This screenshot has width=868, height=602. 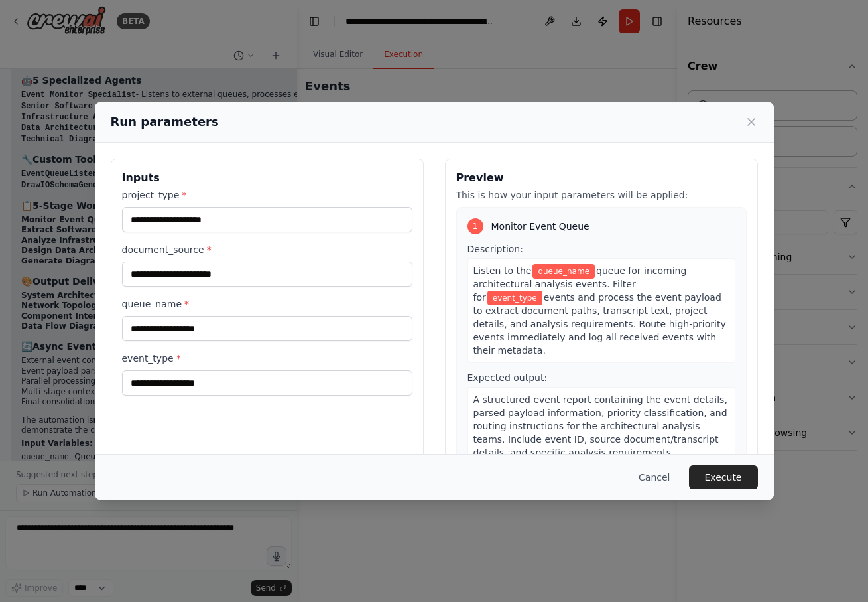 What do you see at coordinates (600, 426) in the screenshot?
I see `span: A structured event report containing the event details, parsed payload information, priority clas...` at bounding box center [600, 426].